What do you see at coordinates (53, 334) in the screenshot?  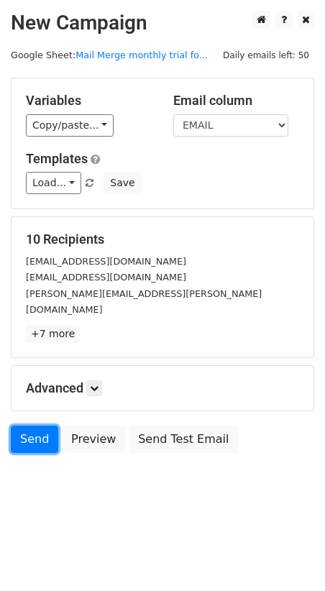 I see `a: +7 more` at bounding box center [53, 334].